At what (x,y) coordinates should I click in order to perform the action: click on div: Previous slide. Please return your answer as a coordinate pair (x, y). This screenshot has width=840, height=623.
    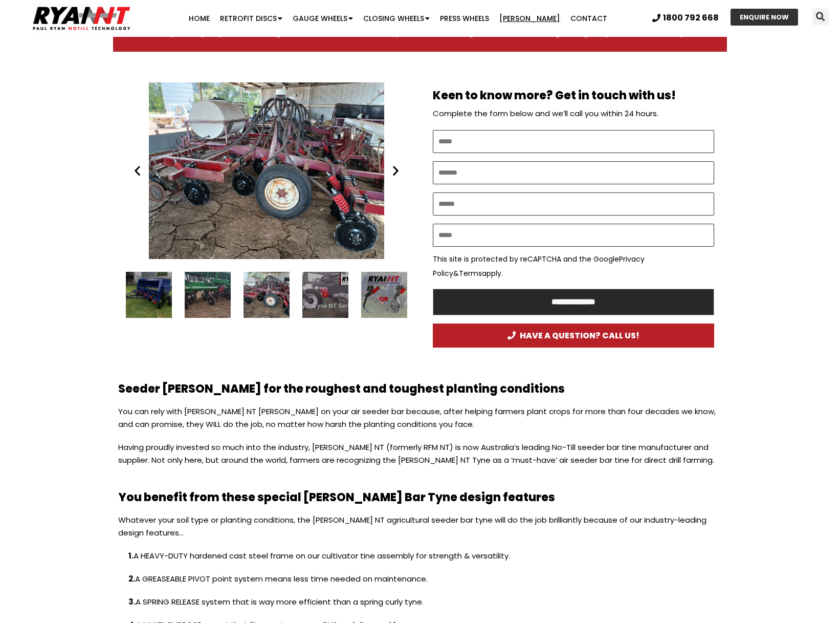
    Looking at the image, I should click on (137, 170).